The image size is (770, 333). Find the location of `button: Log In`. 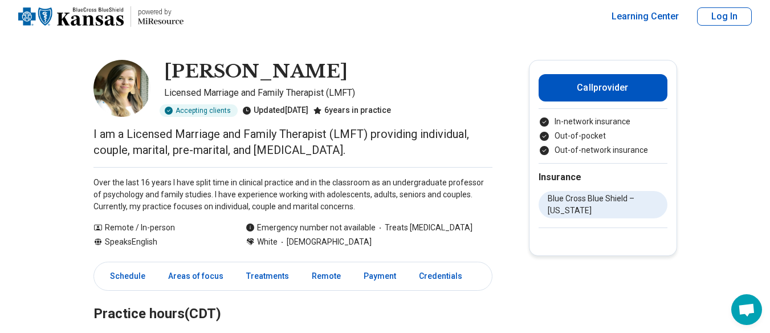

button: Log In is located at coordinates (725, 17).